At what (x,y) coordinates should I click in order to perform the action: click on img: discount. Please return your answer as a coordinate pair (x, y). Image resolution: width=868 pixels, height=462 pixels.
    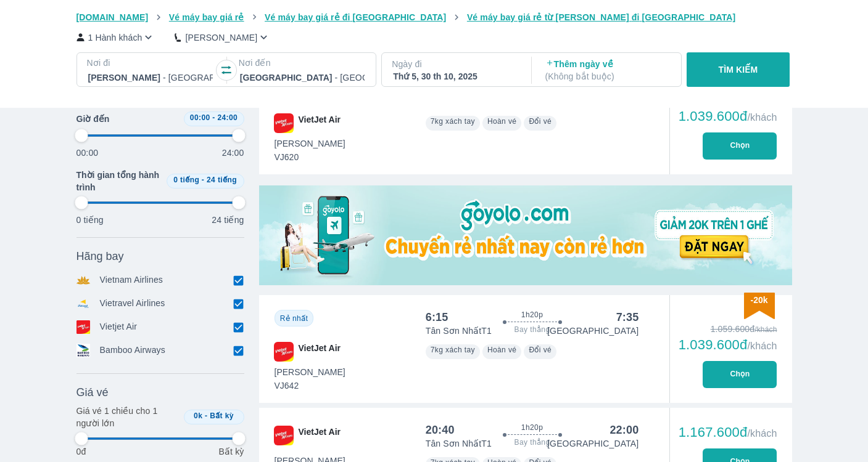
    Looking at the image, I should click on (759, 306).